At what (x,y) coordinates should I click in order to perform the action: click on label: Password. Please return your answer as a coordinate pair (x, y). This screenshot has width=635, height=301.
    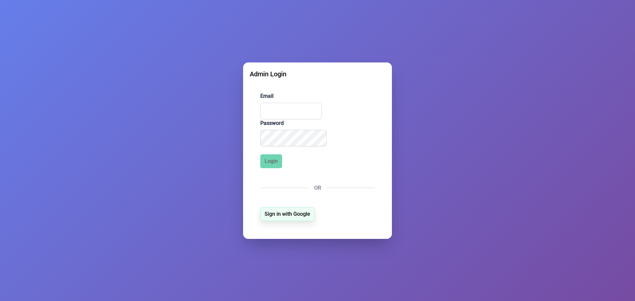
    Looking at the image, I should click on (317, 123).